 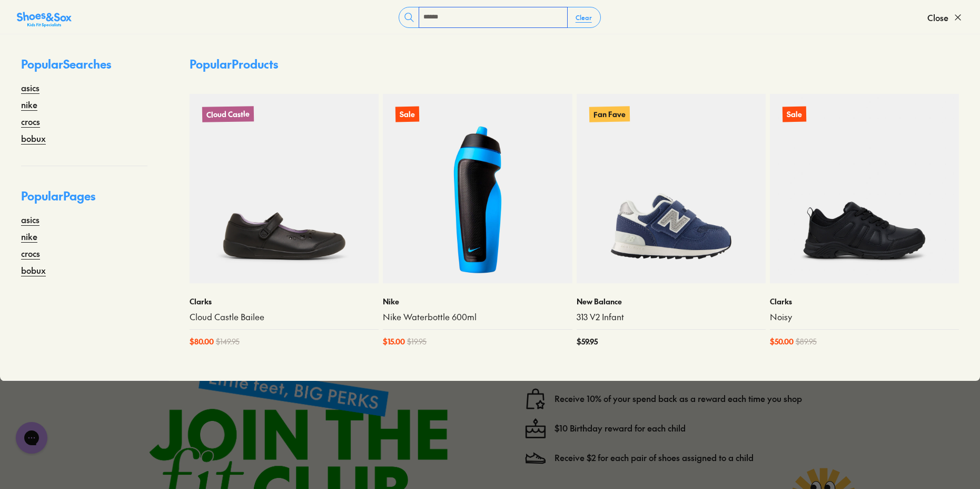 I want to click on button: Open gorgias live chat, so click(x=22, y=20).